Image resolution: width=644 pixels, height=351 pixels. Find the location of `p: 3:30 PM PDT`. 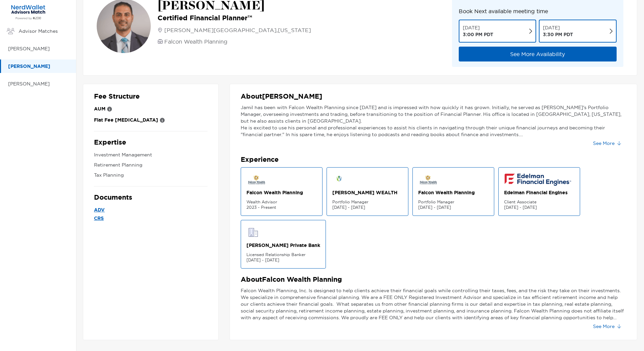

p: 3:30 PM PDT is located at coordinates (558, 35).